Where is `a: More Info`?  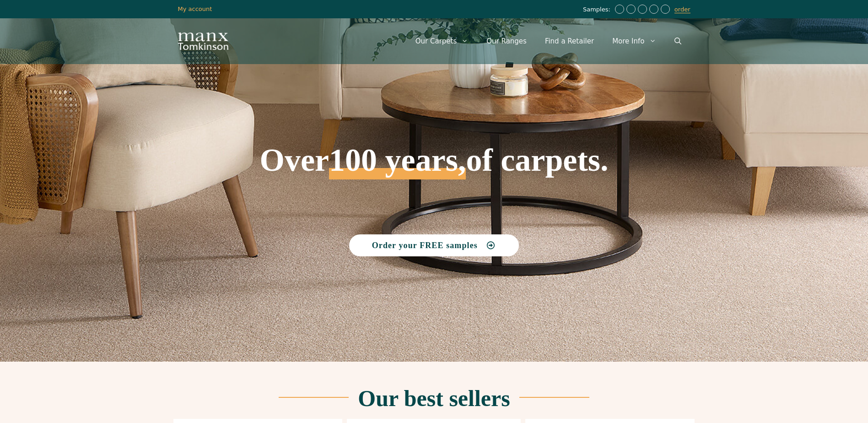
a: More Info is located at coordinates (634, 41).